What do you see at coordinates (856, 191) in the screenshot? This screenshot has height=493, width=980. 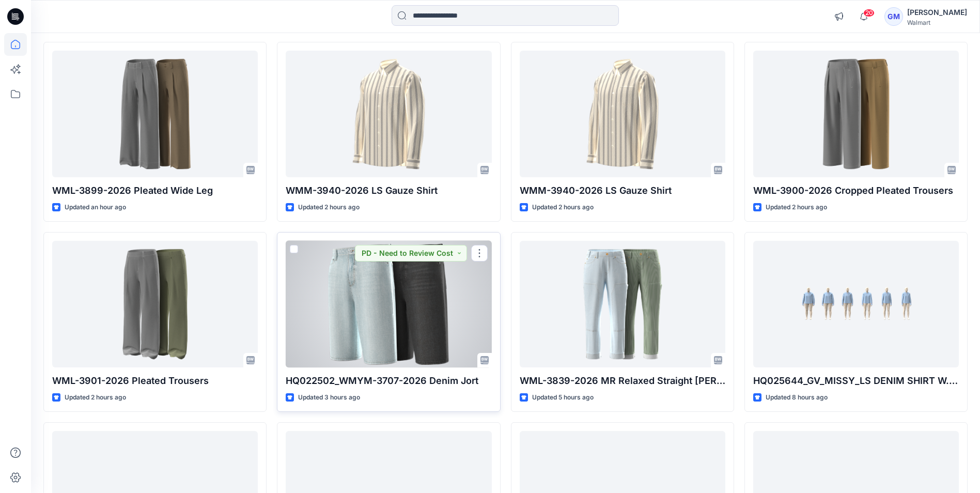 I see `p: WML-3900-2026 Cropped Pleated Trousers` at bounding box center [856, 191].